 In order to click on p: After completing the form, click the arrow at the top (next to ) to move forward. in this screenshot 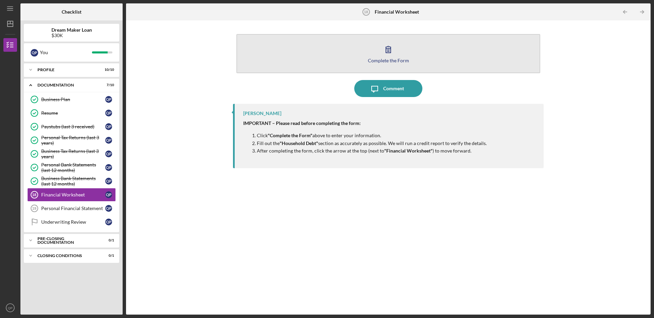, I will do `click(372, 151)`.